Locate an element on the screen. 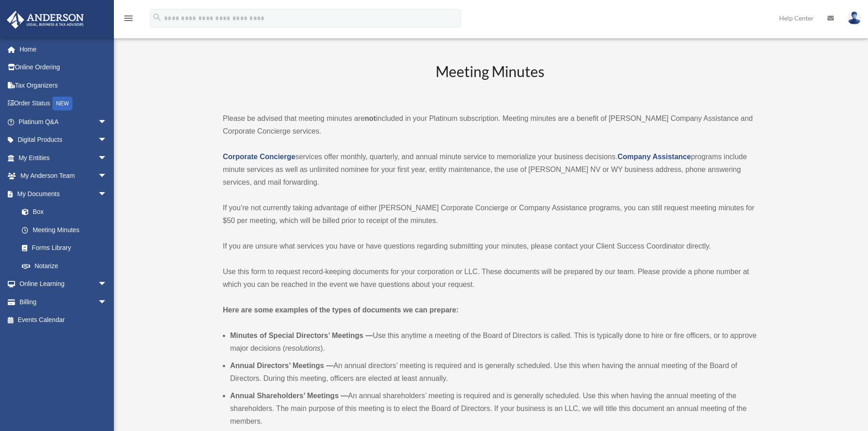 Image resolution: width=868 pixels, height=431 pixels. a: menu is located at coordinates (128, 20).